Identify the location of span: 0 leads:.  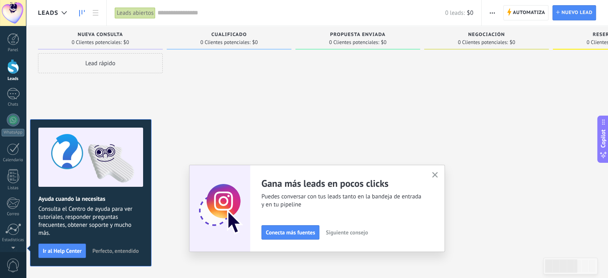
(455, 13).